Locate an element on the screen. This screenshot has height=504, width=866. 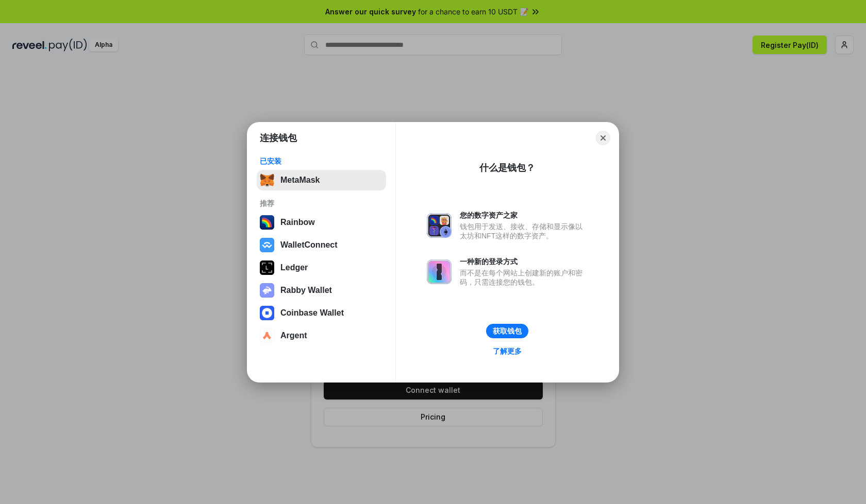
img: svg+xml,%3Csvg%20xmlns%3D%22http%3A%2F%2Fwww.w3.org%2F2000%2Fsvg%22%20width%3D%2228%22%20height%3... is located at coordinates (267, 268).